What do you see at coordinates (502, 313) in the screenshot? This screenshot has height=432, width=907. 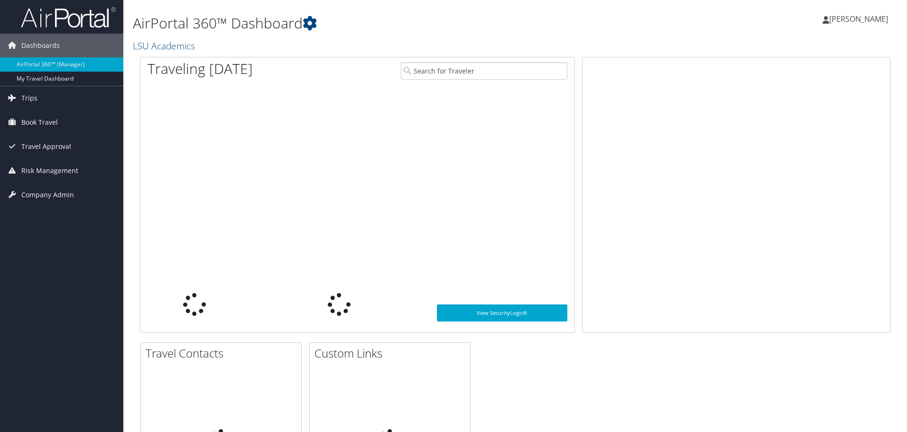 I see `a: View SecurityLogic®` at bounding box center [502, 313].